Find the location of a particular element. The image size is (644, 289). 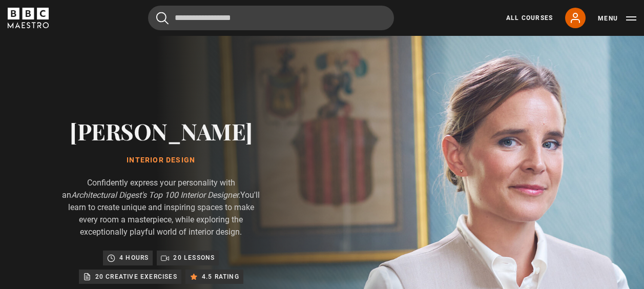

p: 4 hours is located at coordinates (134, 258).